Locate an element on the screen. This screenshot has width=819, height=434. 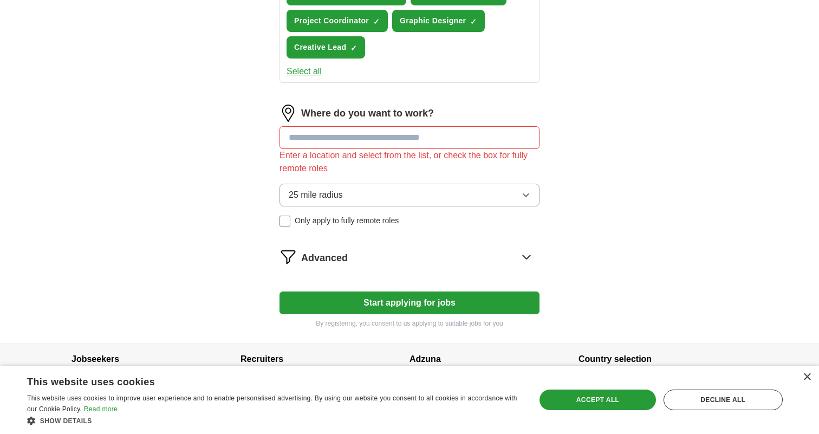
button: Project Coordinator✓ is located at coordinates (337, 21).